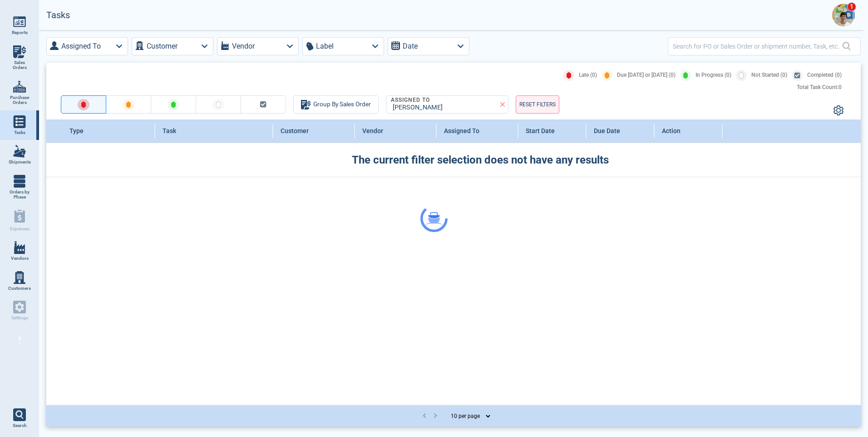  Describe the element at coordinates (19, 289) in the screenshot. I see `span: Customers` at that location.